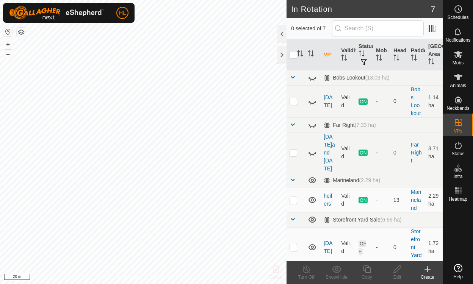 The width and height of the screenshot is (473, 284). What do you see at coordinates (8, 32) in the screenshot?
I see `button: Reset Map` at bounding box center [8, 32].